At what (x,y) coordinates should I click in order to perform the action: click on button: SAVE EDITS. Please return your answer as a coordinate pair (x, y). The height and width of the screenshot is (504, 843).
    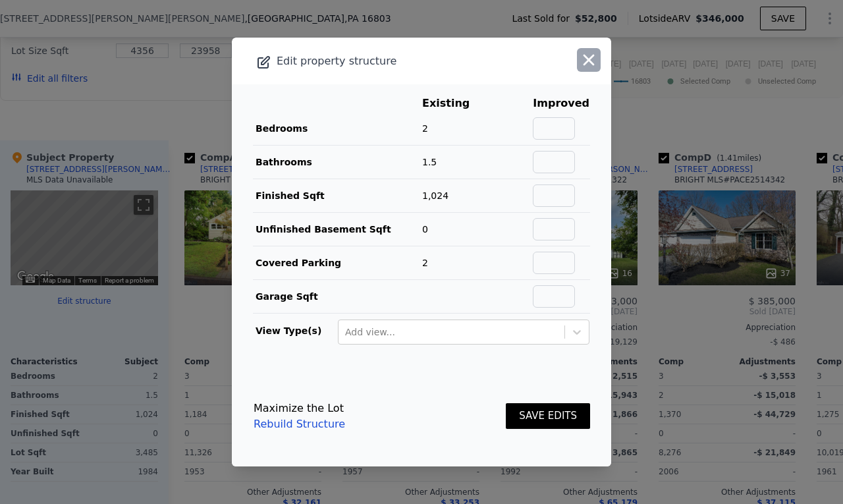
    Looking at the image, I should click on (548, 415).